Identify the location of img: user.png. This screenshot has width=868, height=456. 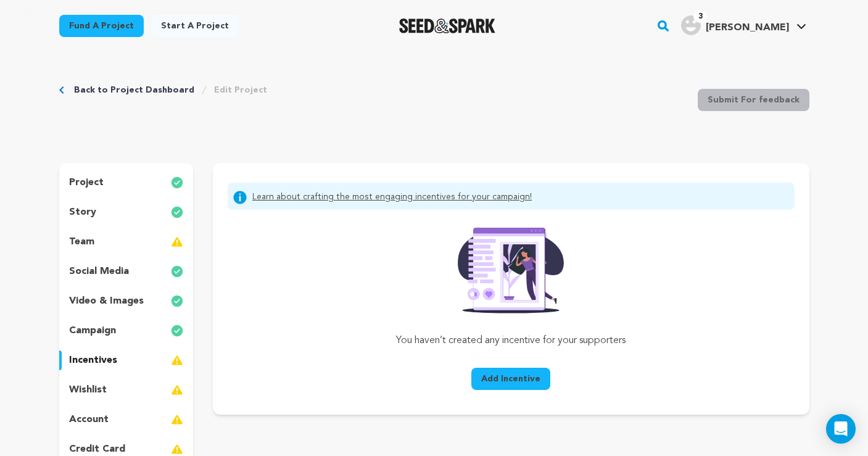
(691, 25).